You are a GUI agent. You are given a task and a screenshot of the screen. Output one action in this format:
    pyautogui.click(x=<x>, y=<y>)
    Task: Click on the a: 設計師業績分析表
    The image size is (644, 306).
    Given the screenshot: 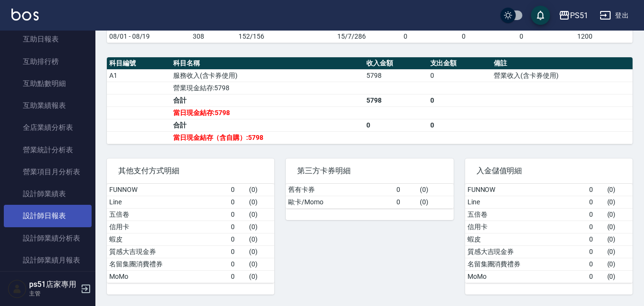 What is the action you would take?
    pyautogui.click(x=47, y=238)
    